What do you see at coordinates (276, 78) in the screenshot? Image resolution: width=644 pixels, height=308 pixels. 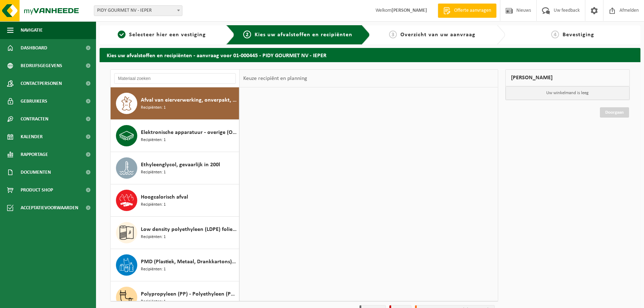 I see `div: Keuze recipiënt en planning` at bounding box center [276, 78].